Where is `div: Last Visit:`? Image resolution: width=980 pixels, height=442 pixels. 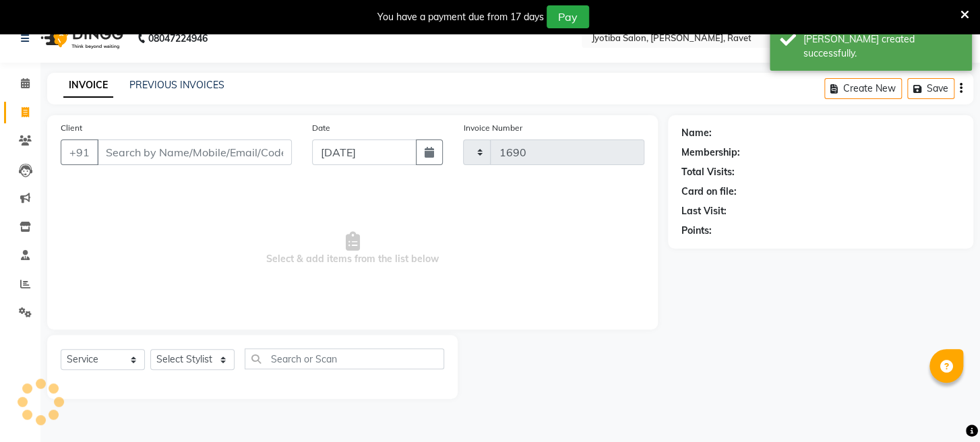
div: Last Visit: is located at coordinates (704, 211).